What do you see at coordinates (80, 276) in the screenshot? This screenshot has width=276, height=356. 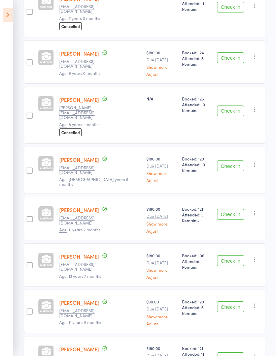 I see `span: : 13 years 7 months` at bounding box center [80, 276].